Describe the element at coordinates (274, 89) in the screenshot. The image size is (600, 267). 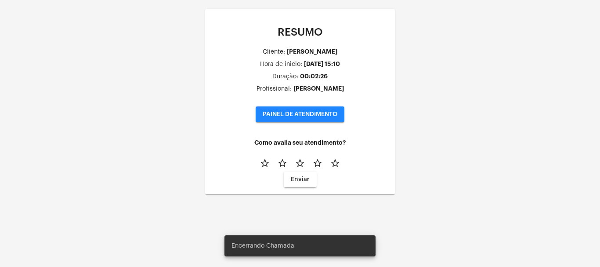
I see `div: Profissional:` at that location.